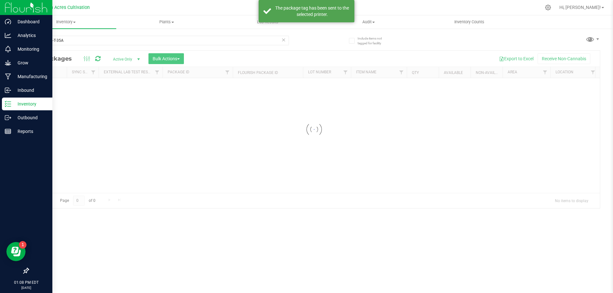  I want to click on p: Inbound, so click(30, 90).